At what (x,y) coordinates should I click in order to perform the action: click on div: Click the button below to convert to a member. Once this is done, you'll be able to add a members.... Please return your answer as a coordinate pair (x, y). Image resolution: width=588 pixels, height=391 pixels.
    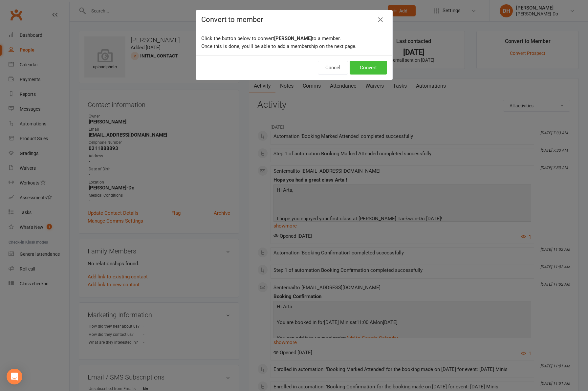
    Looking at the image, I should click on (294, 42).